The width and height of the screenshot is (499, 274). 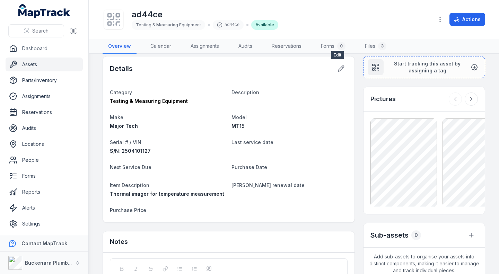 I want to click on span: Description, so click(x=245, y=92).